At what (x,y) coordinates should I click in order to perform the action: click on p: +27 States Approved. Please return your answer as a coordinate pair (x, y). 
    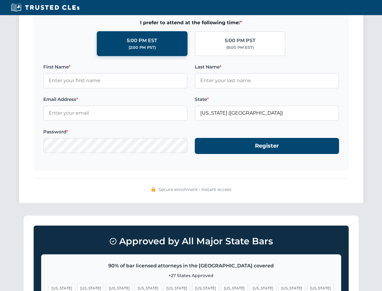
    Looking at the image, I should click on (191, 275).